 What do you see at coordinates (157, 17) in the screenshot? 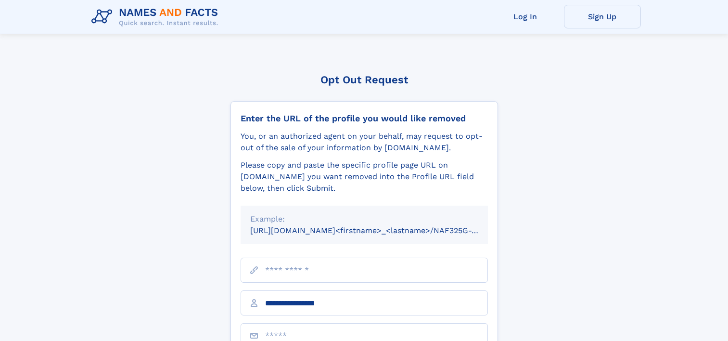
I see `img: Logo Names and Facts` at bounding box center [157, 17].